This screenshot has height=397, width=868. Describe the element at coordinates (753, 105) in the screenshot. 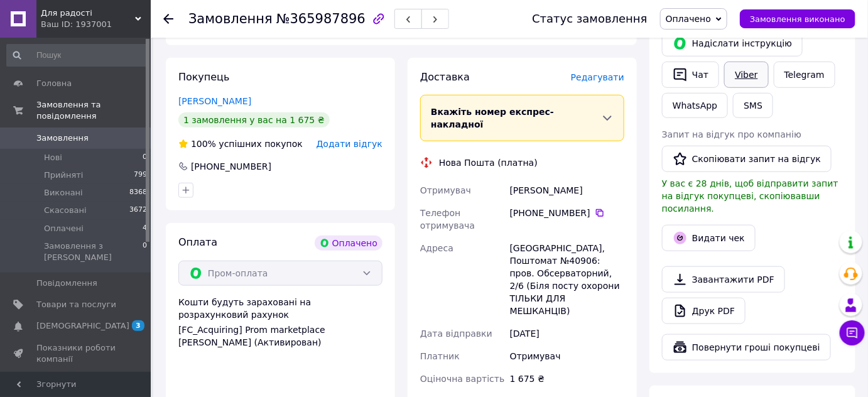

I see `button: SMS` at that location.